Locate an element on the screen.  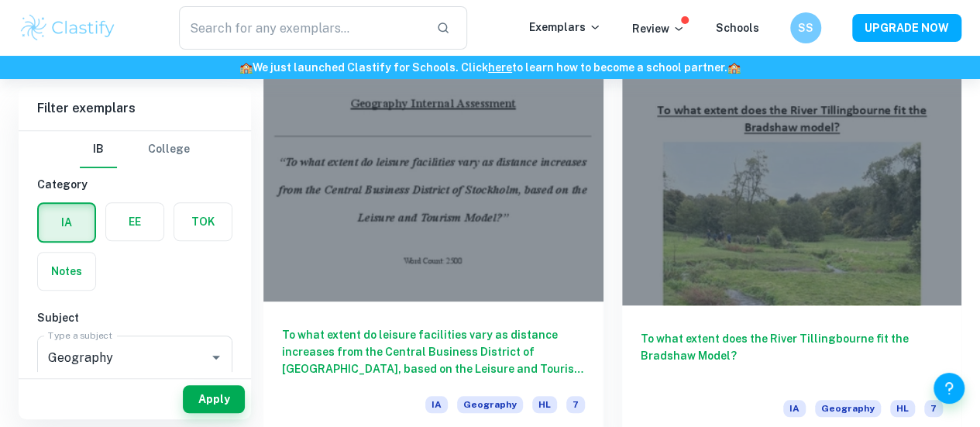
h6: To what extent do leisure facilities vary as distance increases from the Central Business Distric... is located at coordinates (433, 352).